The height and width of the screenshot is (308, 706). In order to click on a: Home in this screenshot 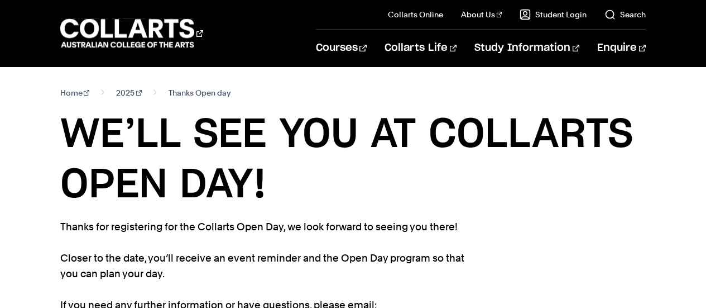, I will do `click(75, 93)`.